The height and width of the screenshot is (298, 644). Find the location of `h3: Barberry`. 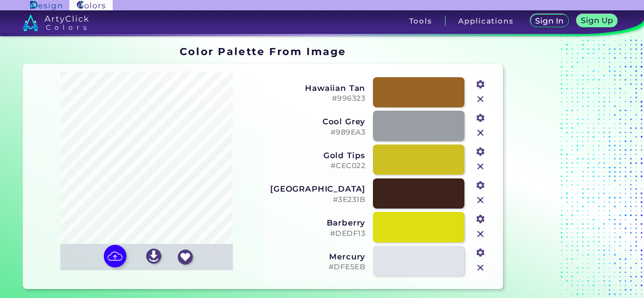

h3: Barberry is located at coordinates (317, 223).